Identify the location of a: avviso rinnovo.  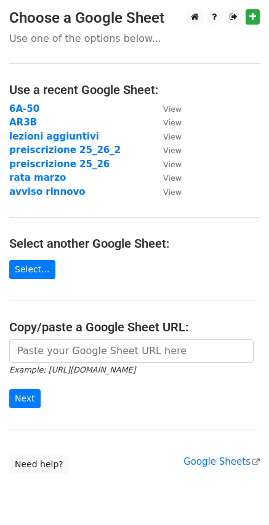
(47, 192).